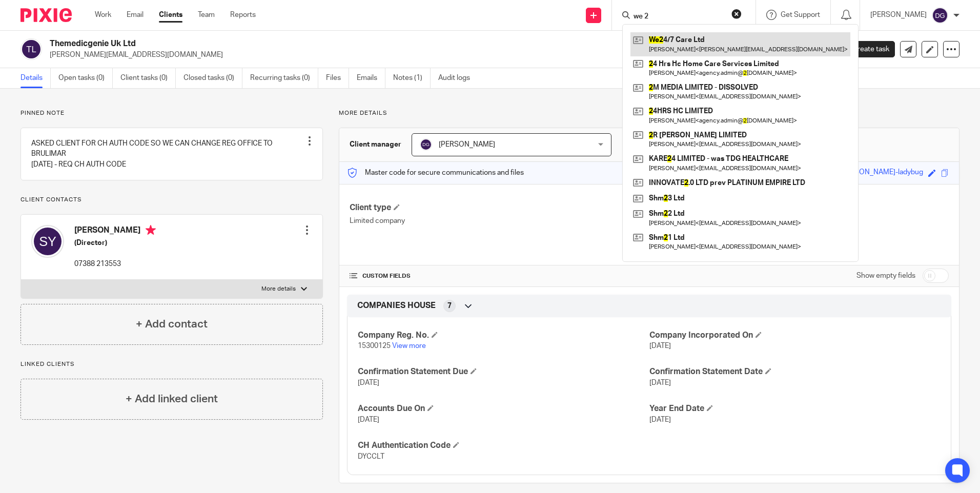  I want to click on span: COMPANIES HOUSE, so click(396, 305).